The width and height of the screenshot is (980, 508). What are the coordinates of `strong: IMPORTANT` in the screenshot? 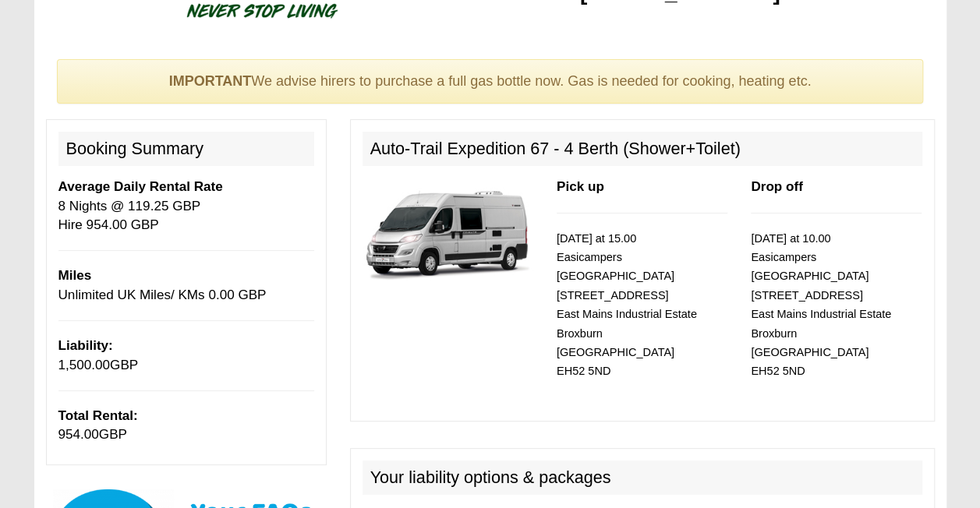 It's located at (210, 81).